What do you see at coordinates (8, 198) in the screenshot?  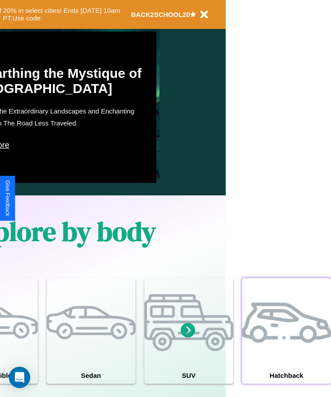 I see `div: Give Feedback` at bounding box center [8, 198].